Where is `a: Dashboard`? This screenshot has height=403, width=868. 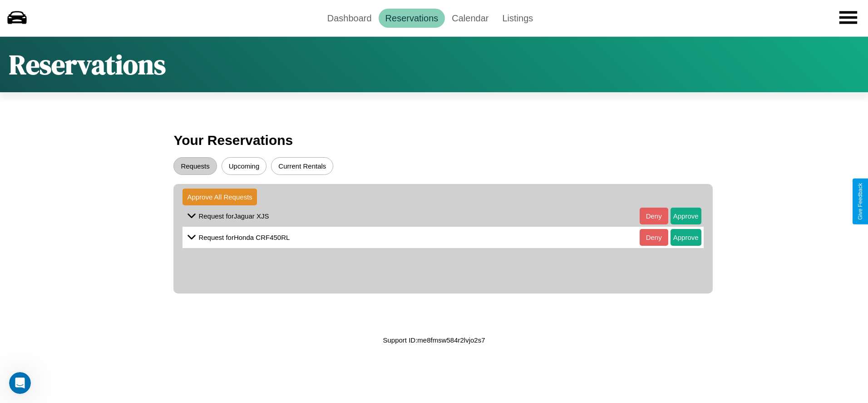
a: Dashboard is located at coordinates (349, 18).